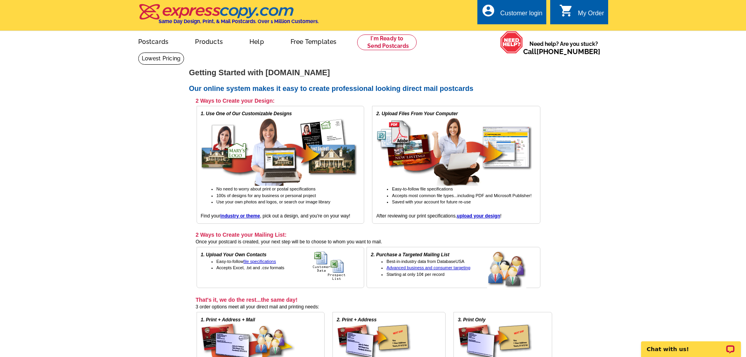 This screenshot has width=746, height=357. I want to click on span: Saved with your account for future re-use, so click(431, 202).